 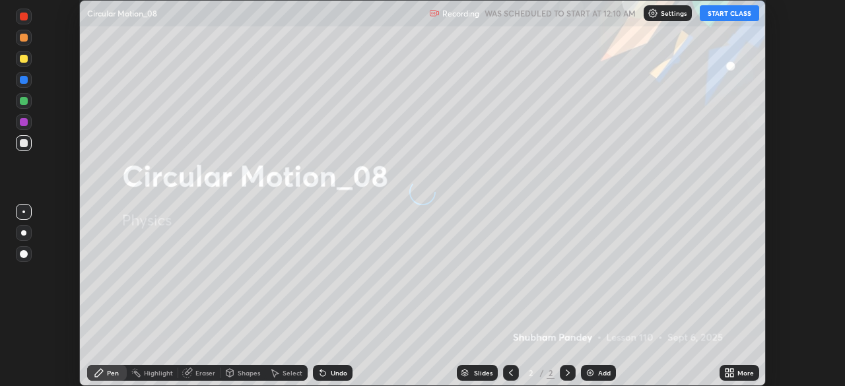 I want to click on button: START CLASS, so click(x=729, y=13).